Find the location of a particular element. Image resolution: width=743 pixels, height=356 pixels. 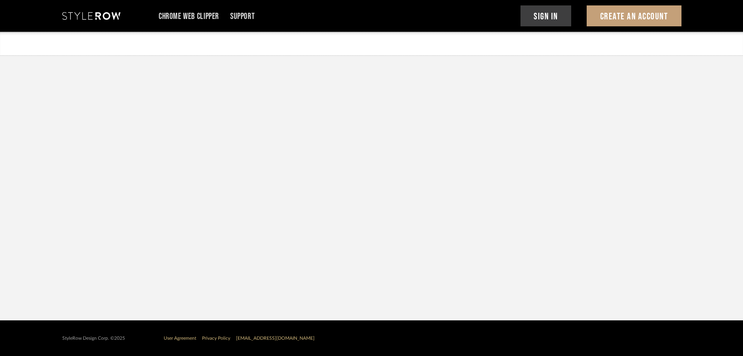

a: User Agreement is located at coordinates (180, 338).